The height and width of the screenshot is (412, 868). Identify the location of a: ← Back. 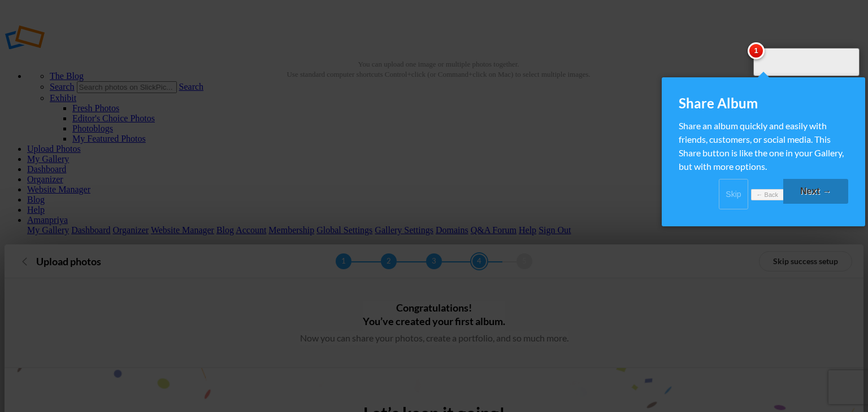
(766, 195).